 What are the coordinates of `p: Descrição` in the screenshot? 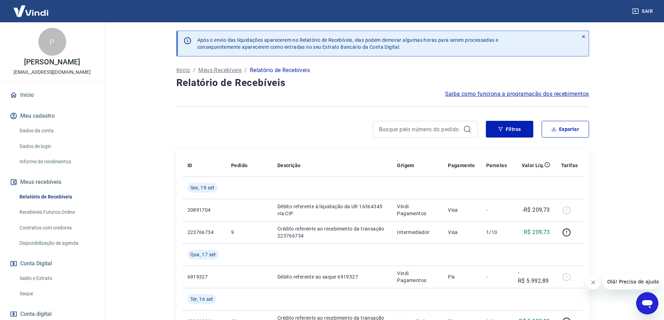 It's located at (289, 166).